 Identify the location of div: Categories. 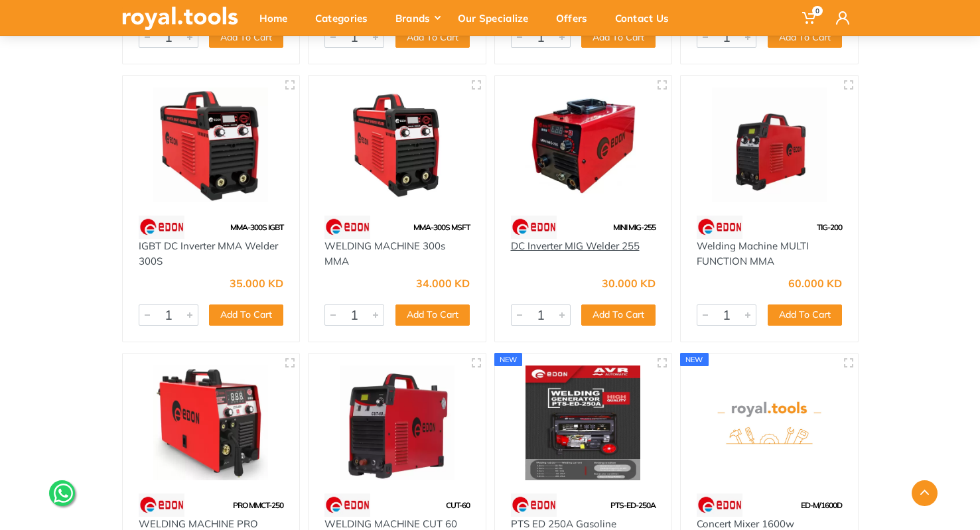
(346, 18).